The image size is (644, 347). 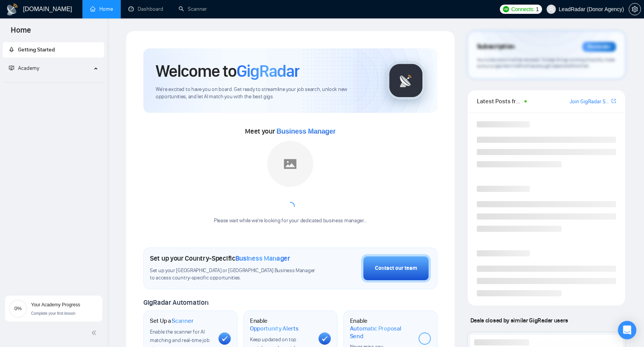 I want to click on span: Getting Started, so click(x=36, y=49).